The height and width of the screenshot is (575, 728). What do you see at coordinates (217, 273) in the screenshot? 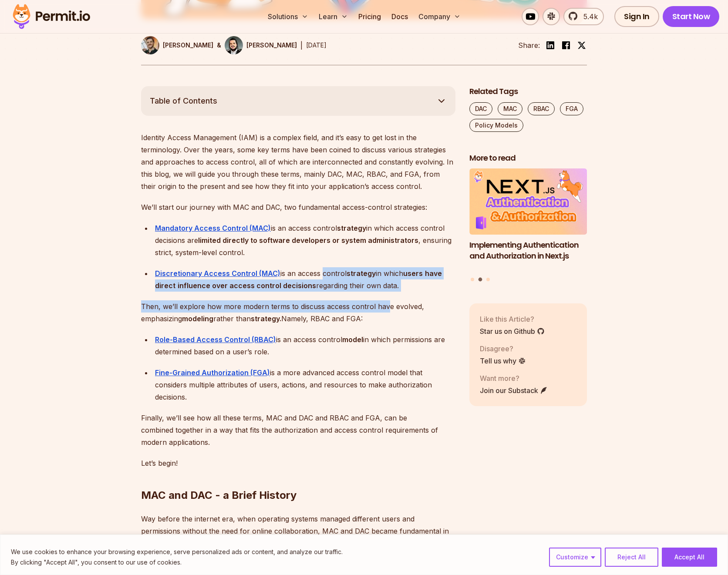
I see `strong: Discretionary Access Control (MAC)` at bounding box center [217, 273].